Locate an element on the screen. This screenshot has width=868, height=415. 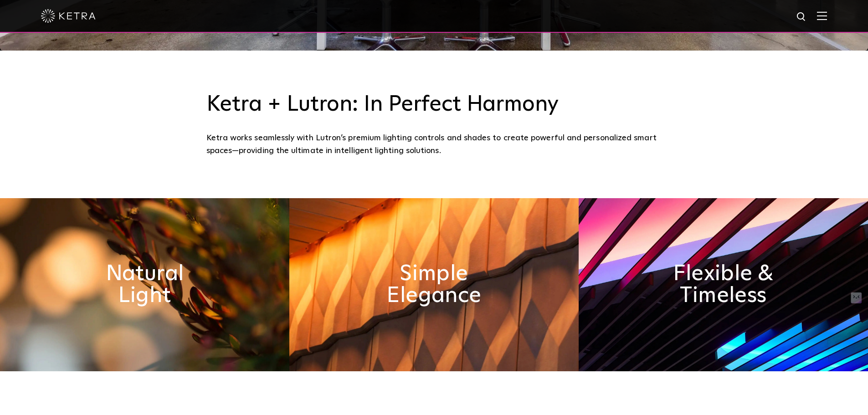
h3: Ketra + Lutron: In Perfect Harmony is located at coordinates (434, 105).